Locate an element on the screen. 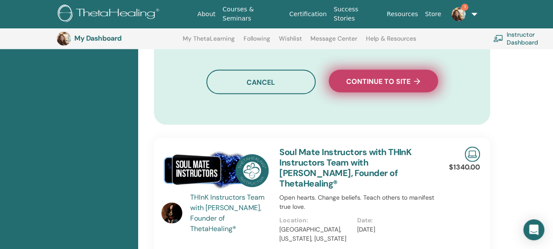  img: Live Online Seminar is located at coordinates (473, 154).